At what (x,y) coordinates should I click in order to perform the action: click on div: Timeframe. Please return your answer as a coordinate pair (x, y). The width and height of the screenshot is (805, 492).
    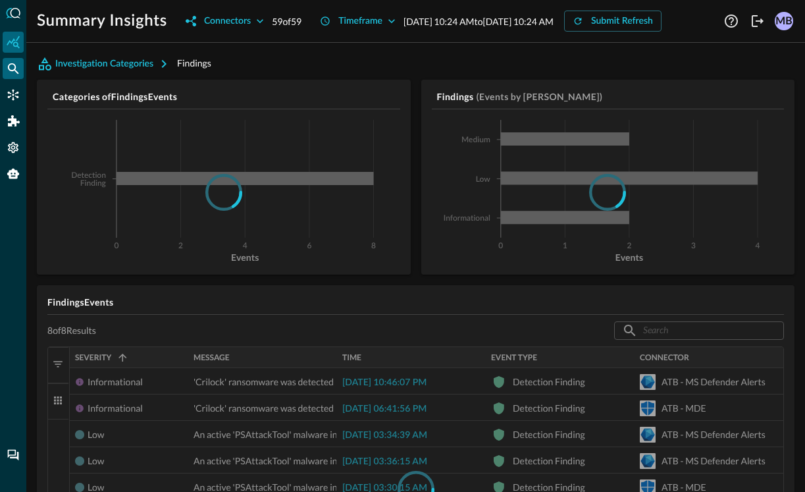
    Looking at the image, I should click on (360, 21).